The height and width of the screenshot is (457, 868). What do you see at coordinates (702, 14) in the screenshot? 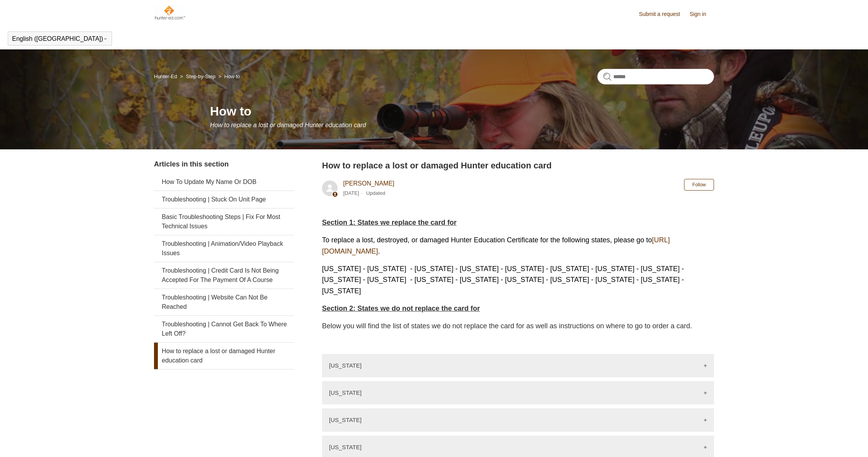
I see `a: Sign in` at bounding box center [702, 14].